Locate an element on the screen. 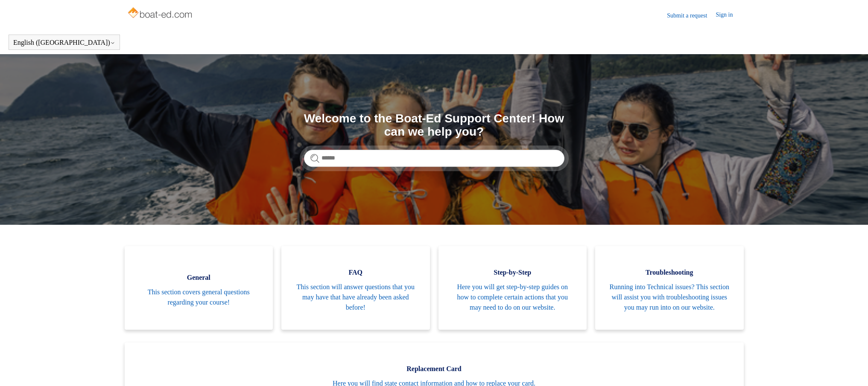 Image resolution: width=868 pixels, height=386 pixels. span: This section will answer questions that you may have that have already been asked before! is located at coordinates (356, 297).